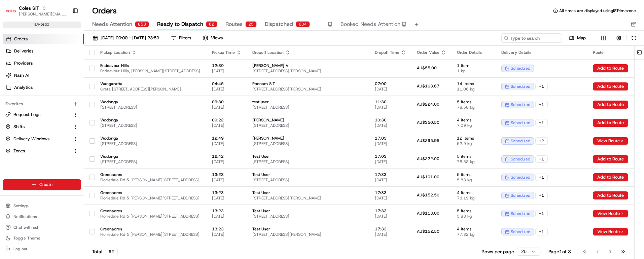  What do you see at coordinates (105, 11) in the screenshot?
I see `h1: Orders` at bounding box center [105, 11].